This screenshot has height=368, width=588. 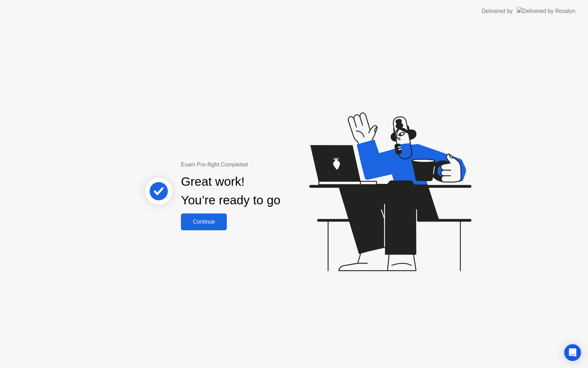 What do you see at coordinates (204, 221) in the screenshot?
I see `div: Continue` at bounding box center [204, 221].